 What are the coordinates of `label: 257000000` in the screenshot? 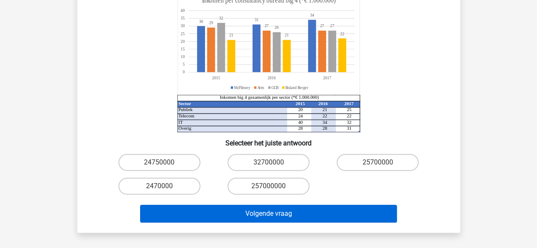 It's located at (268, 186).